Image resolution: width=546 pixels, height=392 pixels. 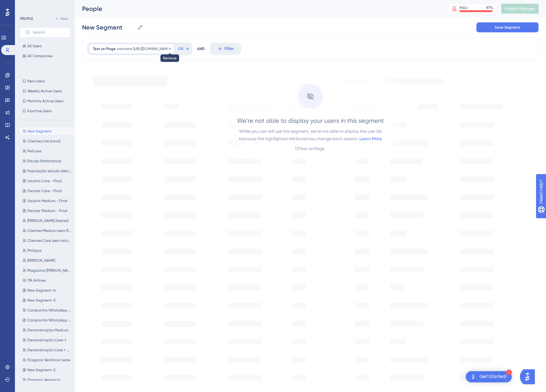 What do you see at coordinates (44, 191) in the screenshot?
I see `span: Decisor Core - Final` at bounding box center [44, 191].